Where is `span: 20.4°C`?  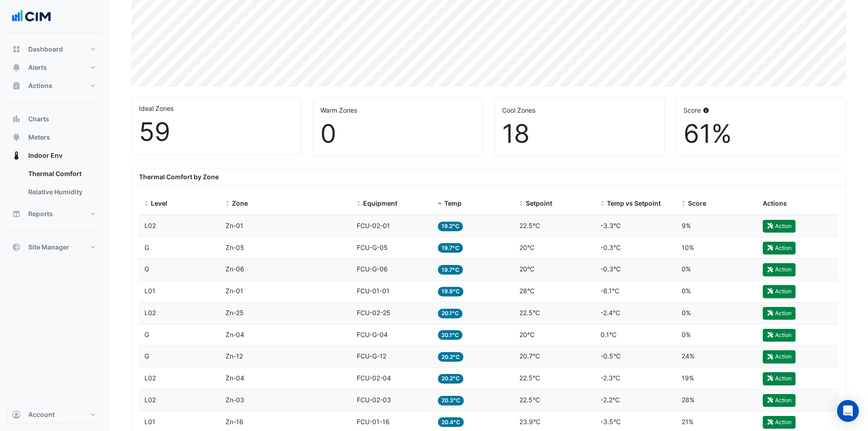 span: 20.4°C is located at coordinates (451, 422).